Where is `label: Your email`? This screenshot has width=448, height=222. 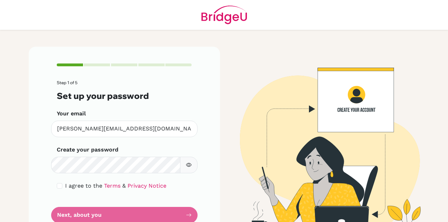 label: Your email is located at coordinates (71, 113).